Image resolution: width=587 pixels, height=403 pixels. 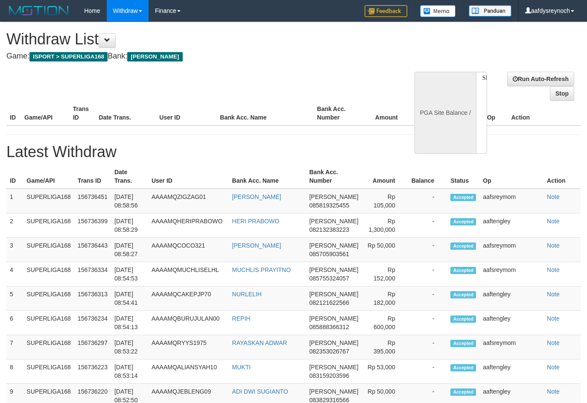 I want to click on span: 085888366312, so click(x=329, y=327).